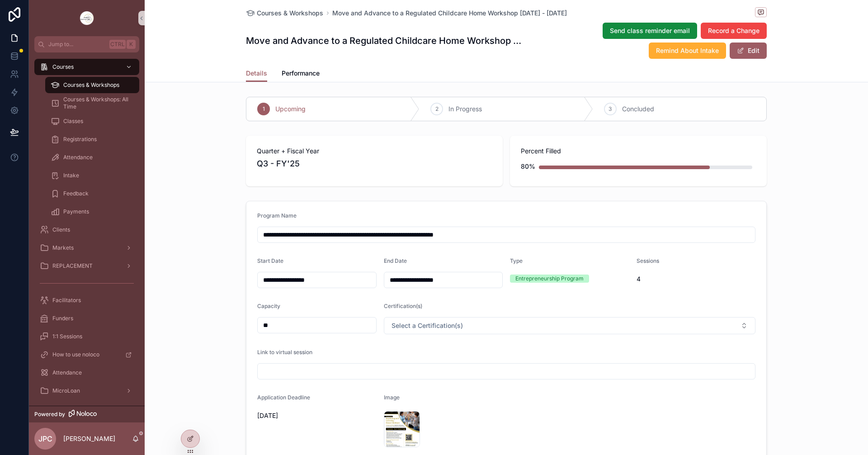 The height and width of the screenshot is (455, 868). I want to click on a: Powered by, so click(86, 414).